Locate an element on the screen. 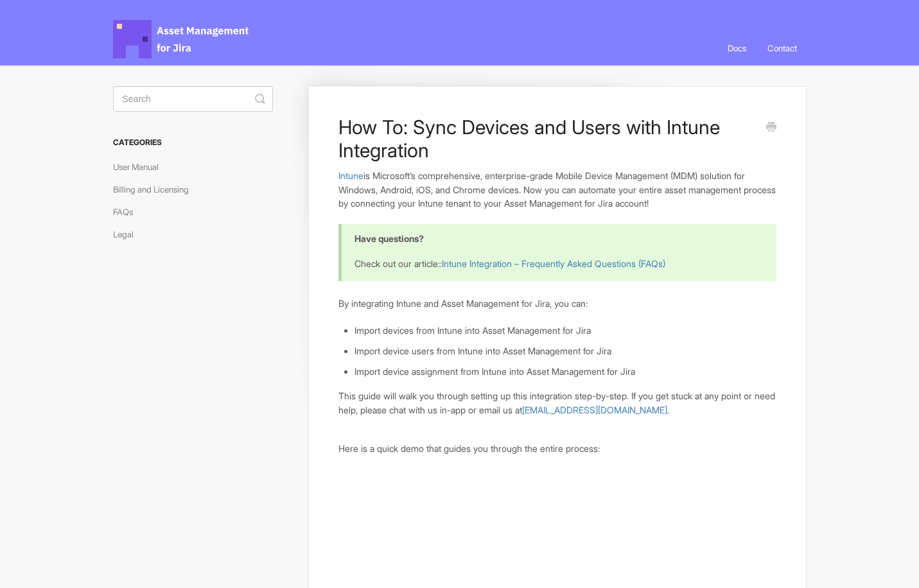  li: Import device users from Intune into Asset Management for Jira is located at coordinates (565, 352).